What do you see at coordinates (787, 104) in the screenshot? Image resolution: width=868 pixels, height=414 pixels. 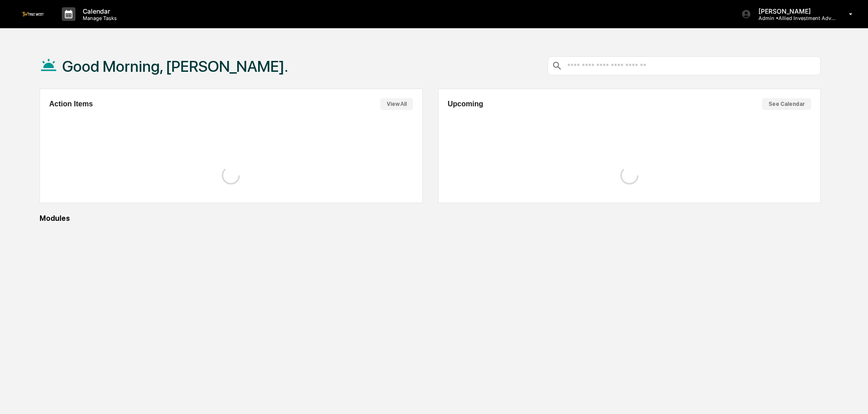 I see `button: See Calendar` at bounding box center [787, 104].